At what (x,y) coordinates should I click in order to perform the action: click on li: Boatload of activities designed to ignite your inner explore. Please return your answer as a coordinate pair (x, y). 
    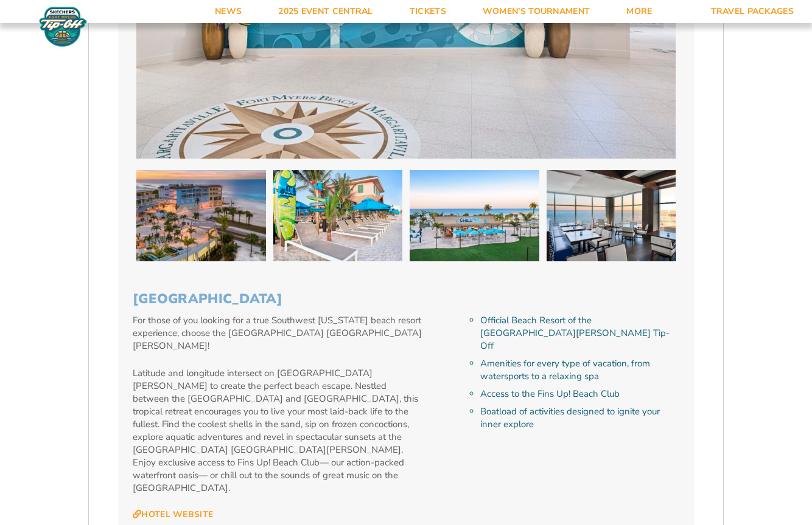
    Looking at the image, I should click on (579, 419).